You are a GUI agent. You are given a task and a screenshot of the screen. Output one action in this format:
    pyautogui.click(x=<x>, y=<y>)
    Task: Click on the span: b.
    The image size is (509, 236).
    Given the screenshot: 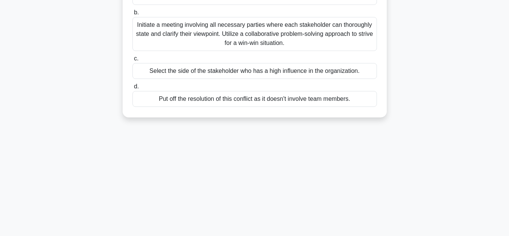 What is the action you would take?
    pyautogui.click(x=136, y=12)
    